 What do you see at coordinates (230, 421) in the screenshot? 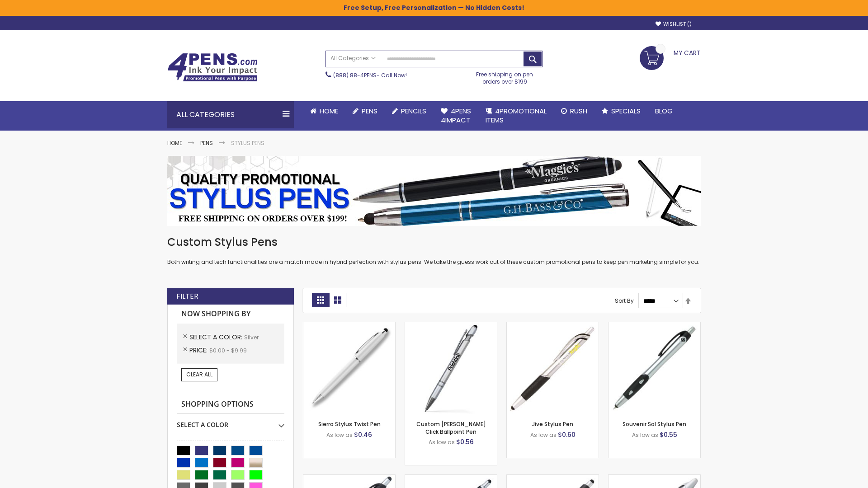
I see `div: Select A Color` at bounding box center [230, 421].